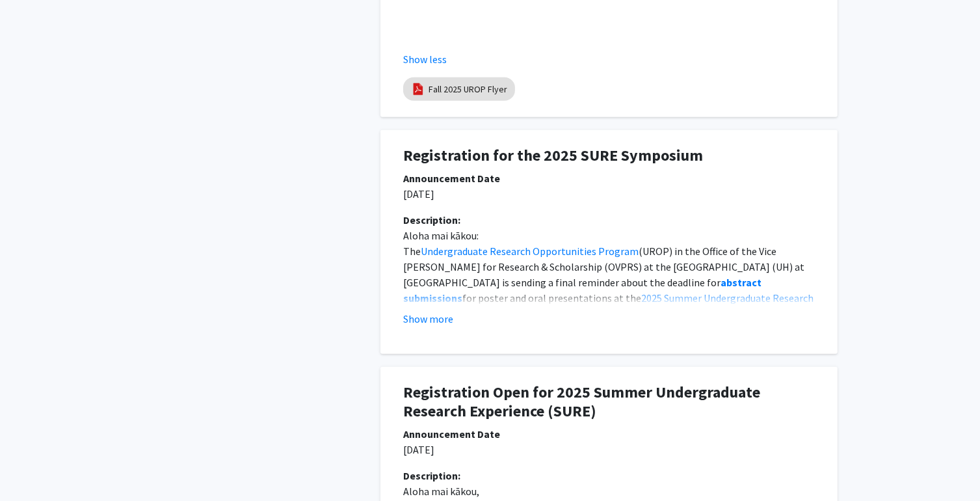 Image resolution: width=980 pixels, height=501 pixels. I want to click on p: Aloha mai kākou:, so click(609, 236).